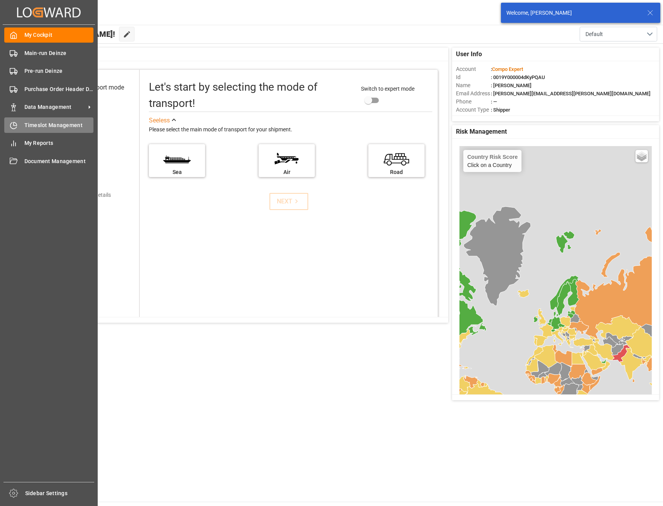 The width and height of the screenshot is (663, 506). Describe the element at coordinates (481, 132) in the screenshot. I see `span: Risk Management` at that location.